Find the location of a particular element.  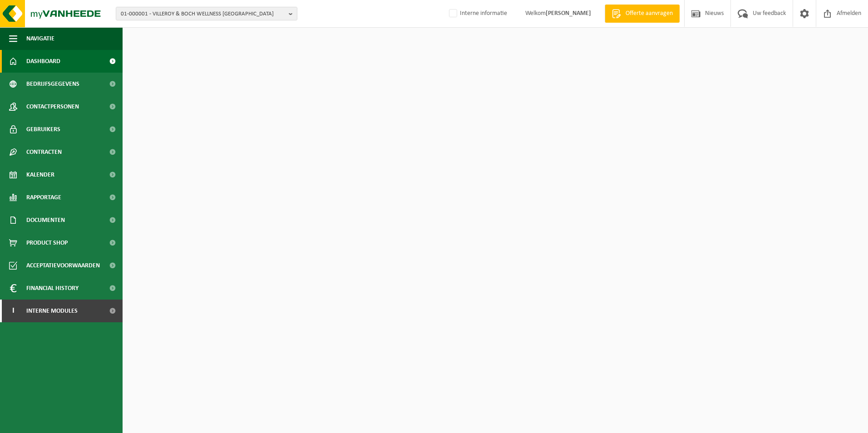

span: Interne modules is located at coordinates (52, 311).